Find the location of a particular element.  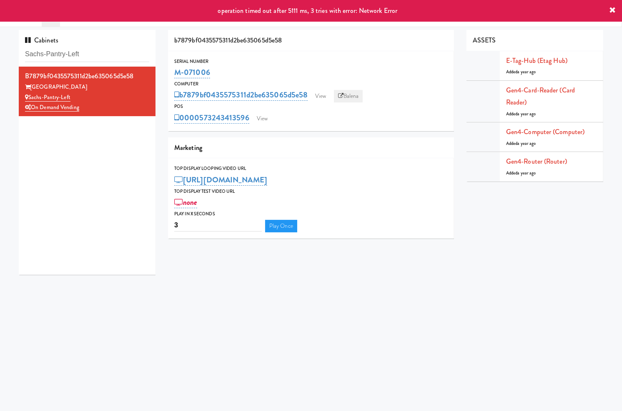

a: Gen4-card-reader (Card Reader) is located at coordinates (540, 96).